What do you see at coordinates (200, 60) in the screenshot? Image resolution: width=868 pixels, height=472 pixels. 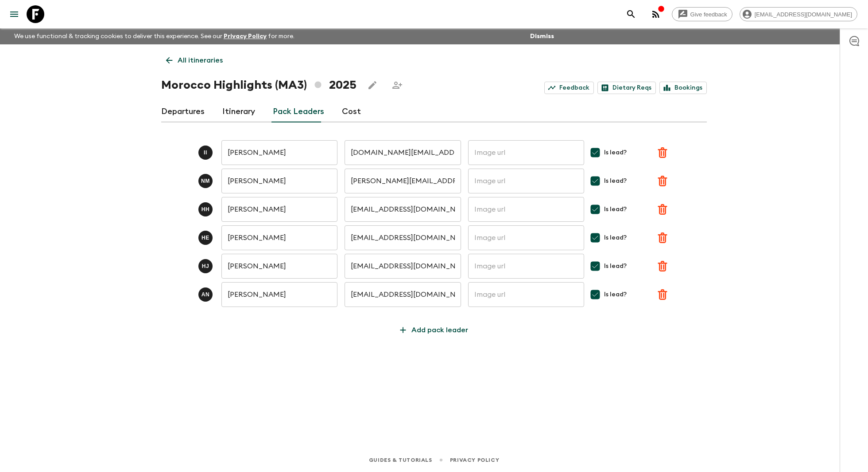 I see `p: All itineraries` at bounding box center [200, 60].